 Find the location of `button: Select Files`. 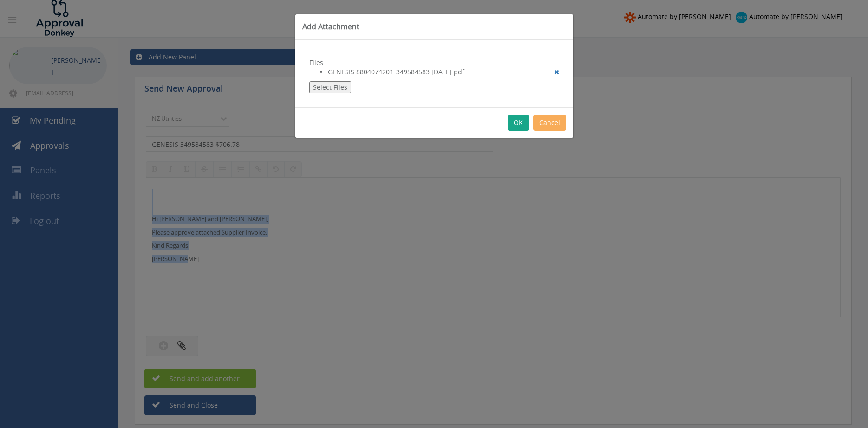

button: Select Files is located at coordinates (330, 87).